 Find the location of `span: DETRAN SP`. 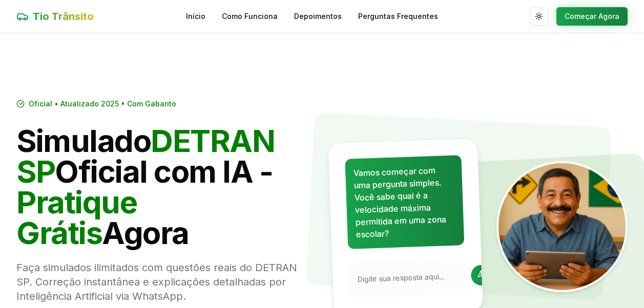

span: DETRAN SP is located at coordinates (145, 156).